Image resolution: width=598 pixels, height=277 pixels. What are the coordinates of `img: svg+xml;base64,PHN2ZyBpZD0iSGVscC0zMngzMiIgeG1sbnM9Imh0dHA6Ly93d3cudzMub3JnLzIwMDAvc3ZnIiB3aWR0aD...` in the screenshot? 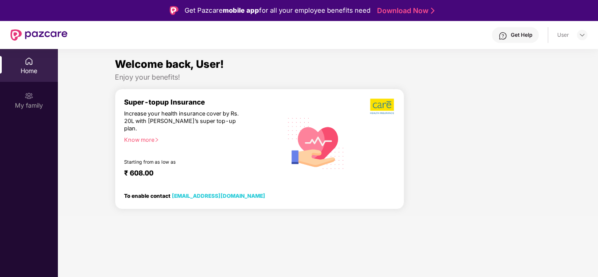 It's located at (503, 36).